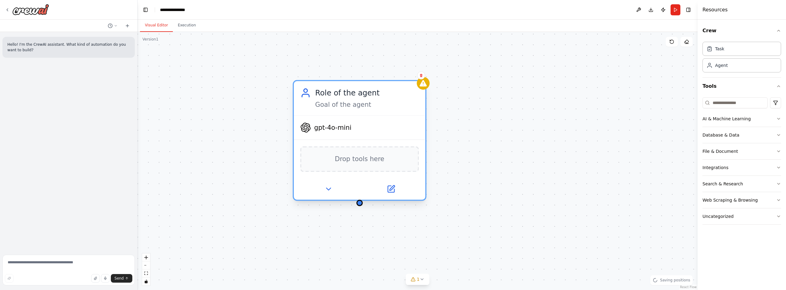 Image resolution: width=786 pixels, height=290 pixels. I want to click on button: Send, so click(122, 279).